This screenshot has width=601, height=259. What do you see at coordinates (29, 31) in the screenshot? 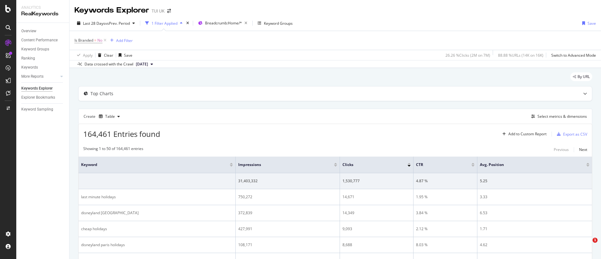
I see `div: Overview` at bounding box center [29, 31].